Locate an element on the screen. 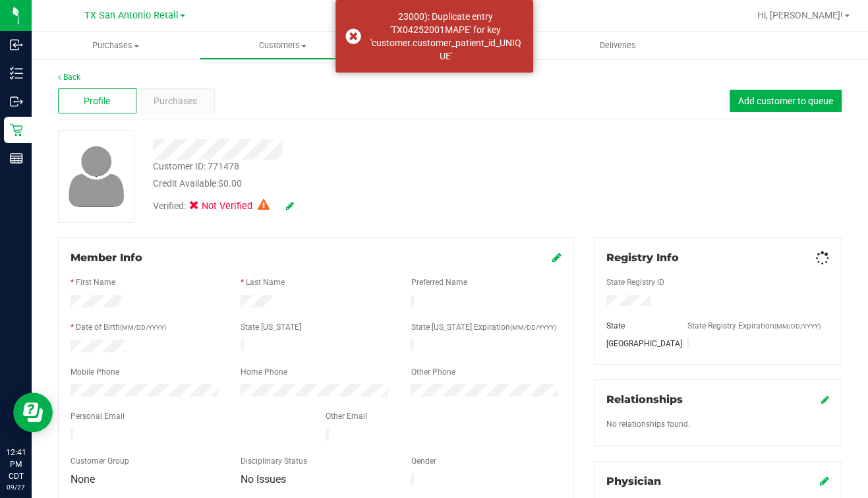 This screenshot has height=498, width=868. label: Personal Email is located at coordinates (98, 416).